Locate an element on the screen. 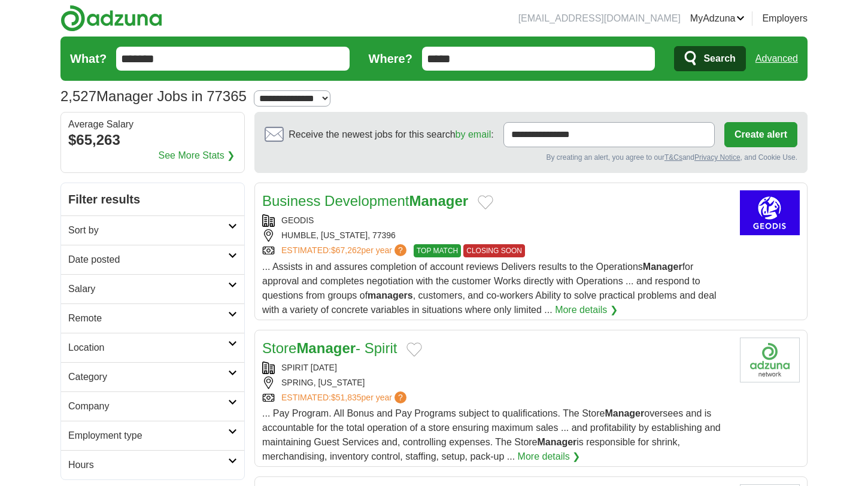  div: By creating an alert, you agree to our and , and Cookie Use. is located at coordinates (531, 157).